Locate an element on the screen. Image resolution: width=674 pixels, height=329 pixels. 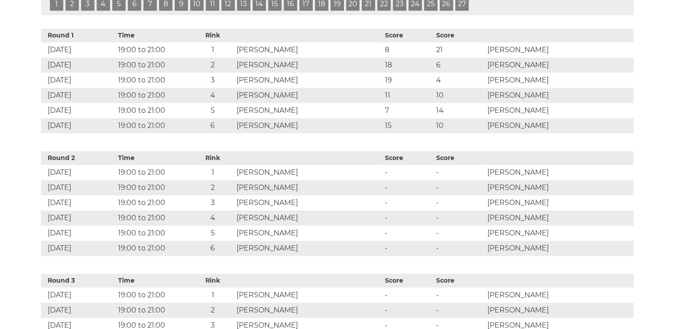
td: 19 is located at coordinates (408, 80).